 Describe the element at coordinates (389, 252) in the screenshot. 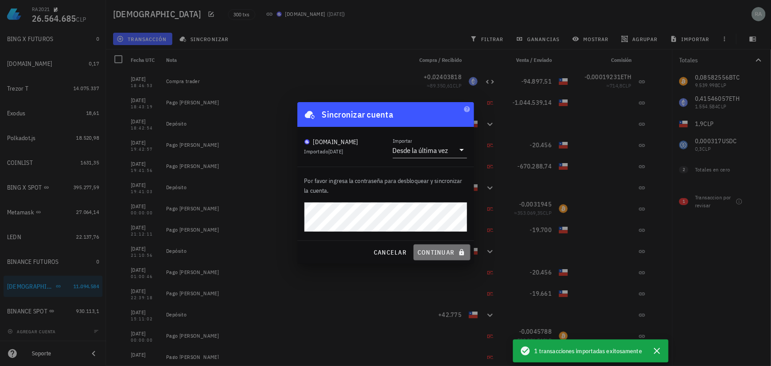

I see `span: cancelar` at that location.